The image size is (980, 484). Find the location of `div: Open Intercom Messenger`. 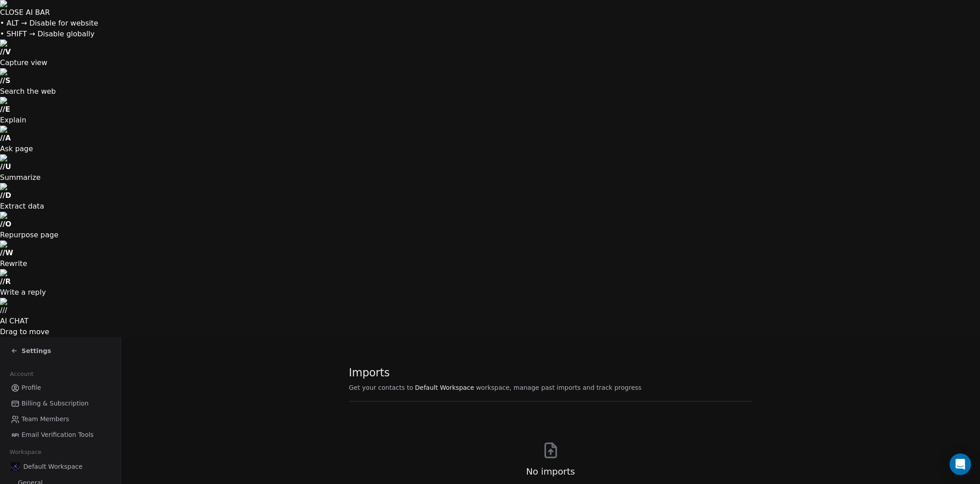

div: Open Intercom Messenger is located at coordinates (961, 464).